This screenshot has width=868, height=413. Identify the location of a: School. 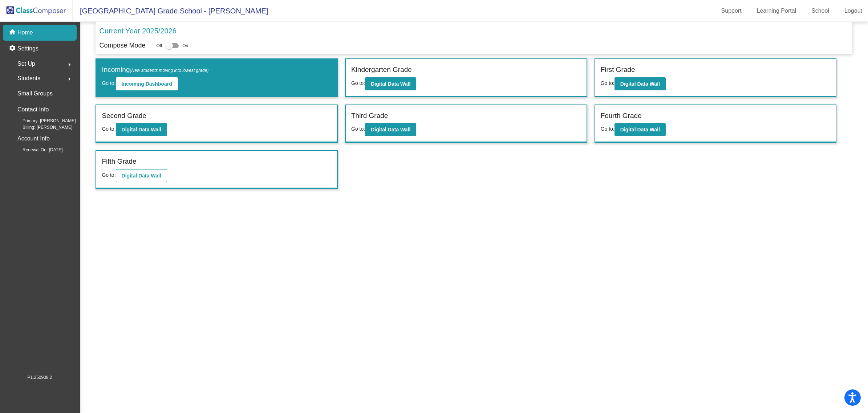
(820, 11).